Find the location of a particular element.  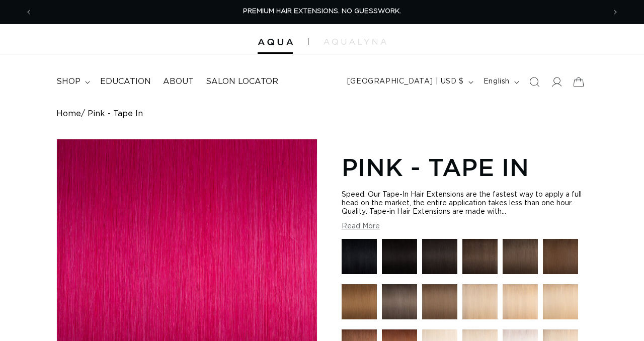

a: 1N Natural Black - Tape In is located at coordinates (399, 259).